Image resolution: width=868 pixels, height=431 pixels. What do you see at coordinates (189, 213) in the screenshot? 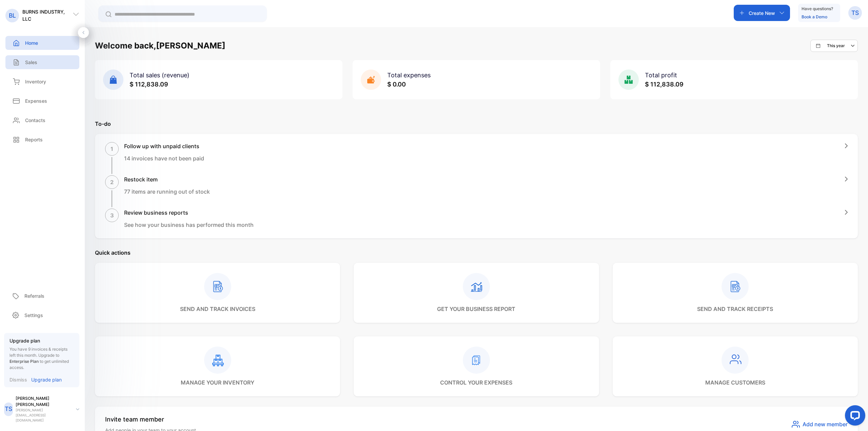
I see `h1: Review business reports` at bounding box center [189, 213].